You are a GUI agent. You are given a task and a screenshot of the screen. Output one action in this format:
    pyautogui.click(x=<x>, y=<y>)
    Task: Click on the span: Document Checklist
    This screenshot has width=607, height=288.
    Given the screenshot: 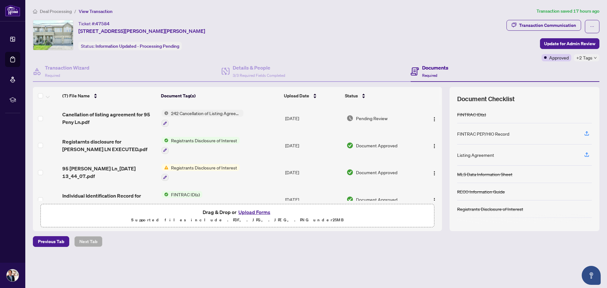 What is the action you would take?
    pyautogui.click(x=486, y=99)
    